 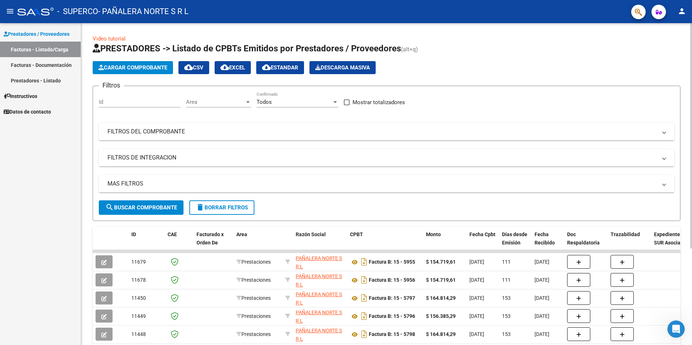 I want to click on span: Descarga Masiva, so click(x=343, y=68).